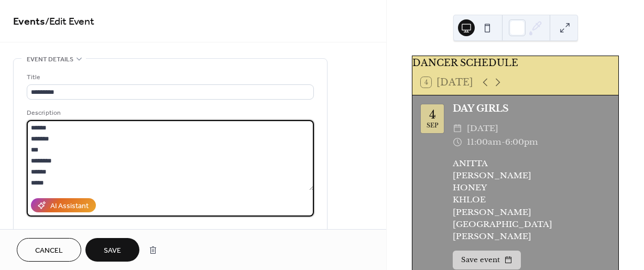  I want to click on button: Save event, so click(486, 260).